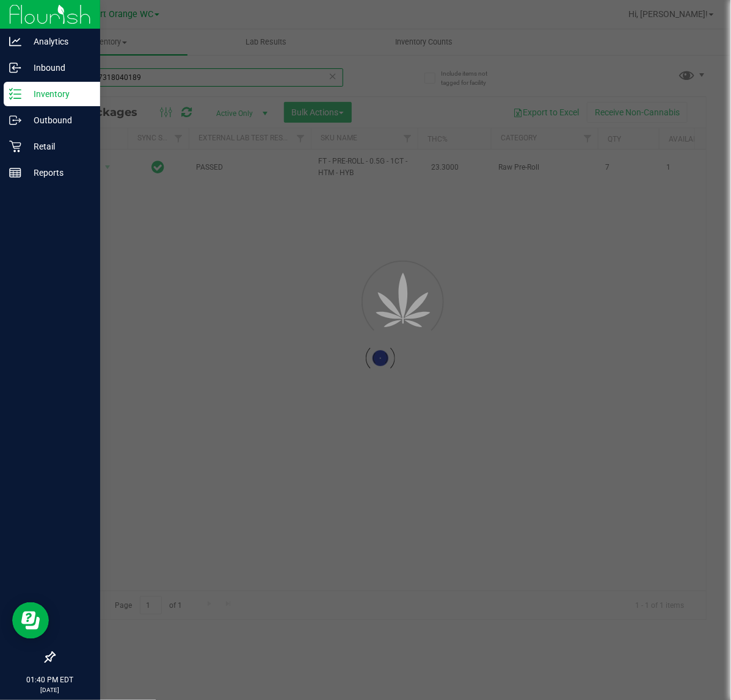  I want to click on p: 01:40 PM EDT, so click(50, 680).